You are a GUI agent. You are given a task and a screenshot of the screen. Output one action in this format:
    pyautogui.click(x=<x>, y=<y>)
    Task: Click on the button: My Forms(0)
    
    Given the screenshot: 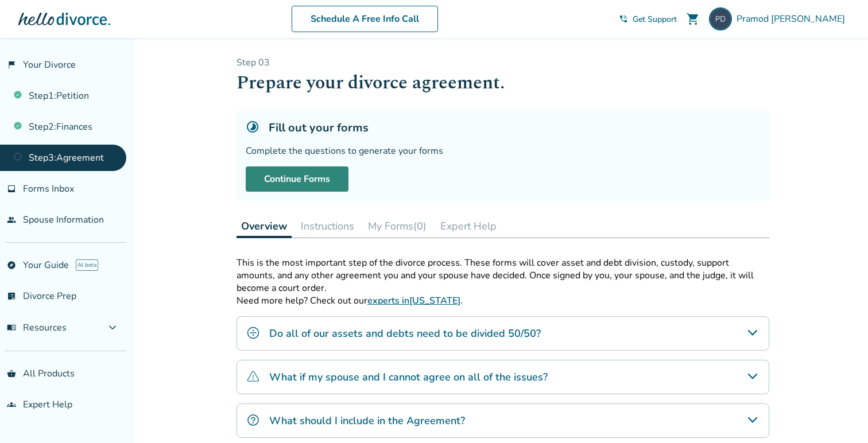 What is the action you would take?
    pyautogui.click(x=397, y=226)
    